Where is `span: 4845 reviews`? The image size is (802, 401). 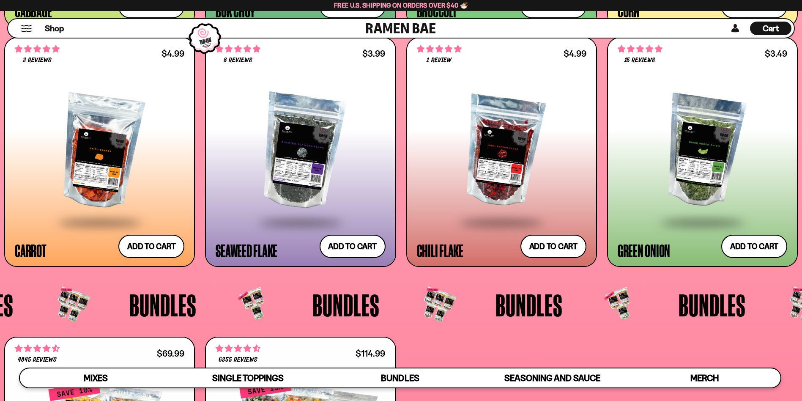
span: 4845 reviews is located at coordinates (37, 360).